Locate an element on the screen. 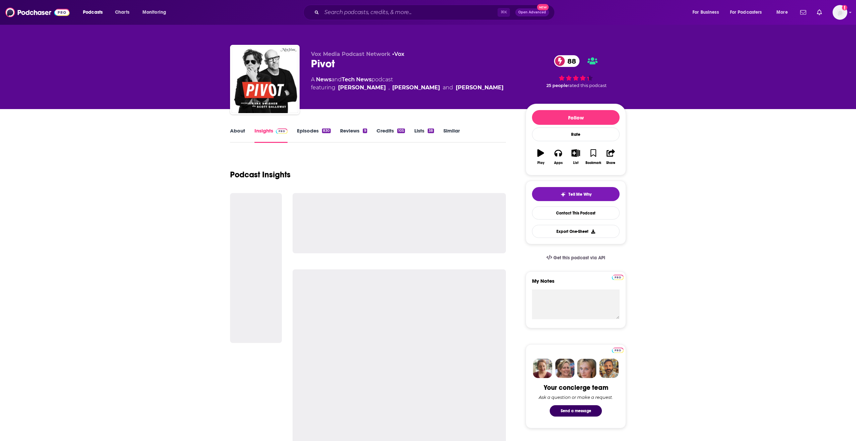 The width and height of the screenshot is (856, 441). span: 88 is located at coordinates (570, 61).